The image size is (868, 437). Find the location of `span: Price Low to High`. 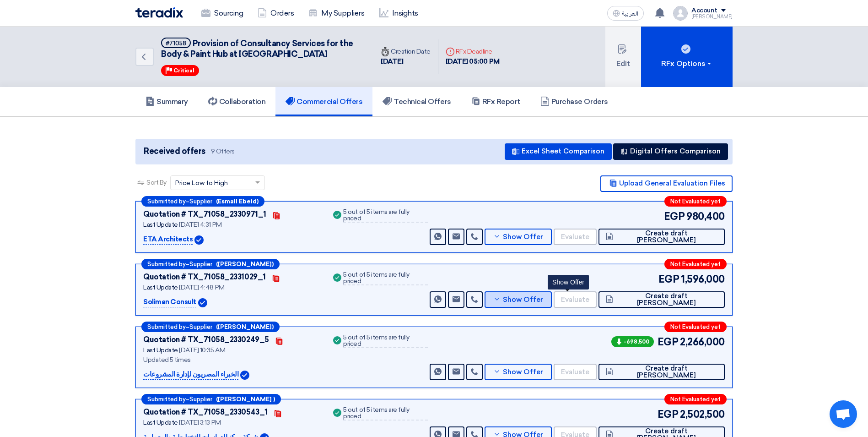

span: Price Low to High is located at coordinates (202, 183).